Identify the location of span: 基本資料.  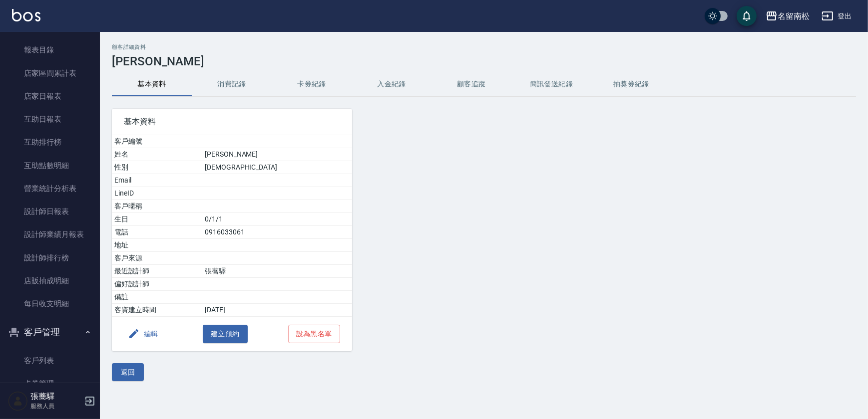
(232, 122).